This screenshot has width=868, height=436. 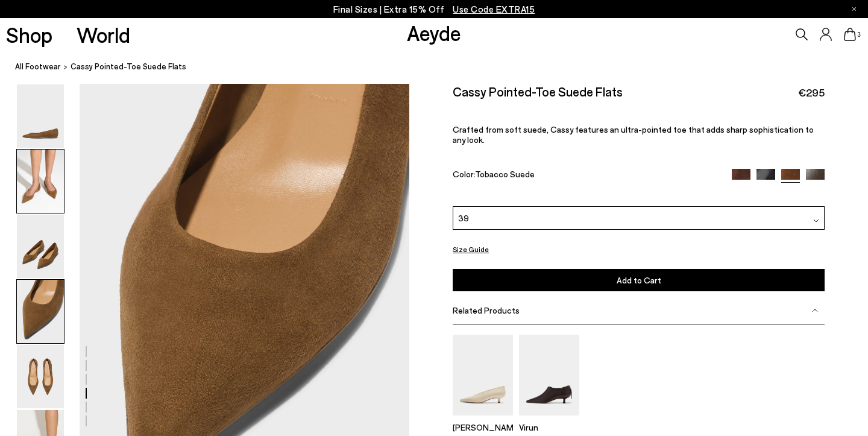 What do you see at coordinates (40, 311) in the screenshot?
I see `img: Cassy Pointed-Toe Suede Flats - Image 4` at bounding box center [40, 311].